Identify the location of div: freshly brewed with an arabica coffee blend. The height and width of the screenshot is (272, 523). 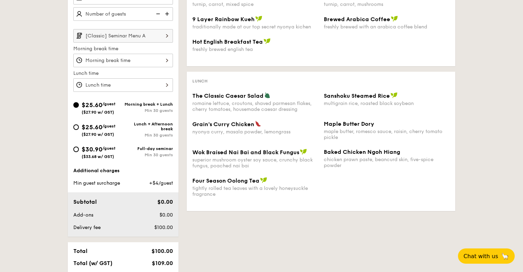
(387, 27).